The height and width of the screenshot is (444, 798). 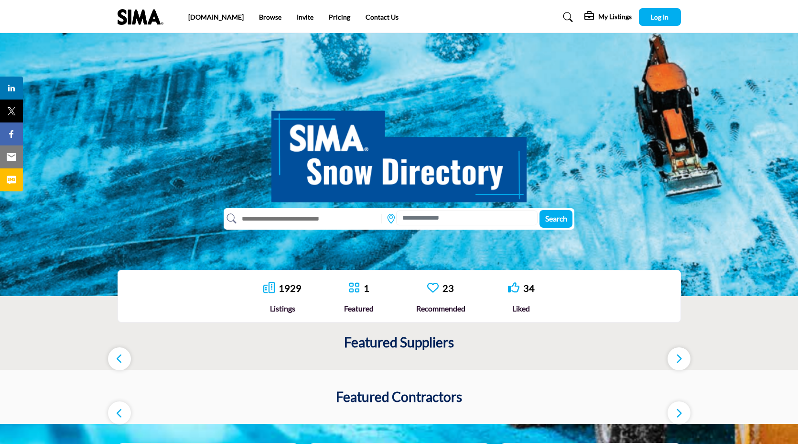 What do you see at coordinates (382, 17) in the screenshot?
I see `a: Contact Us` at bounding box center [382, 17].